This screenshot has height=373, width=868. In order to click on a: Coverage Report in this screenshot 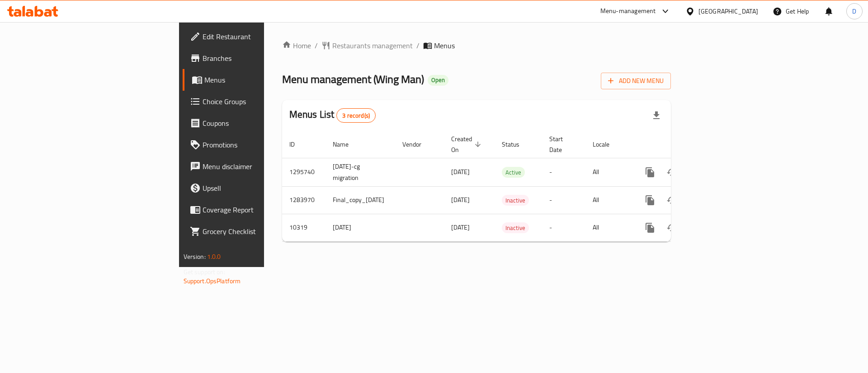, I will do `click(253, 210)`.